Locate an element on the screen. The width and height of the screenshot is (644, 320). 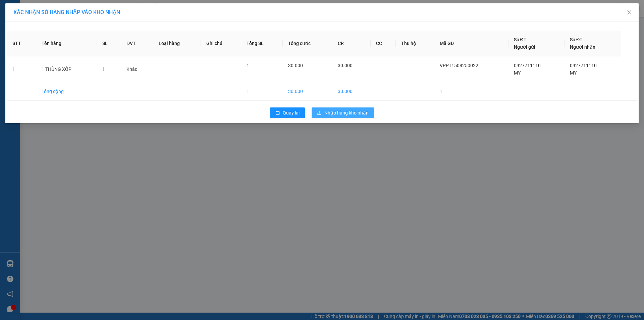
span: Quay lại is located at coordinates (291, 113).